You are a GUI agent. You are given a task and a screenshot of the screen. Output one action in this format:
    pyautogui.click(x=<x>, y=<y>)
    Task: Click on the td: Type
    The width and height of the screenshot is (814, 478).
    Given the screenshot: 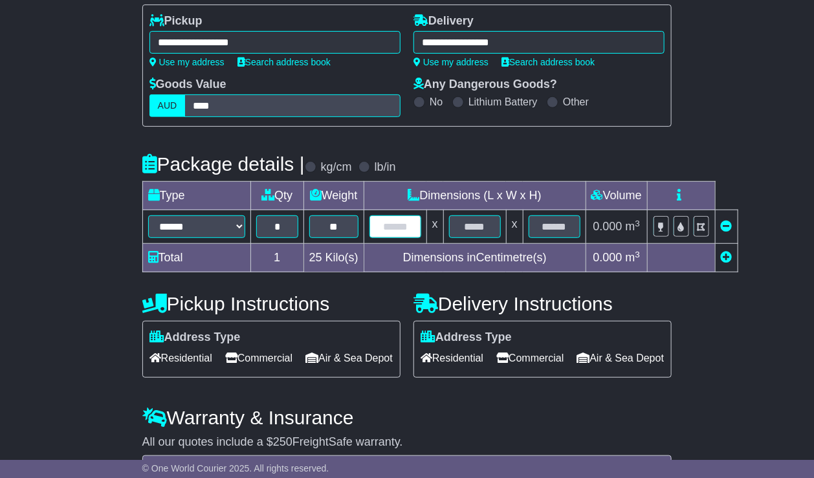 What is the action you would take?
    pyautogui.click(x=196, y=196)
    